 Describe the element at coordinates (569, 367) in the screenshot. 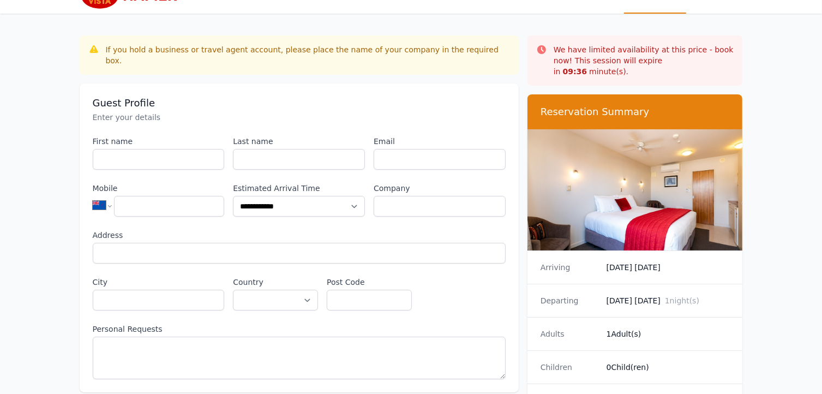

I see `dt: Children` at that location.